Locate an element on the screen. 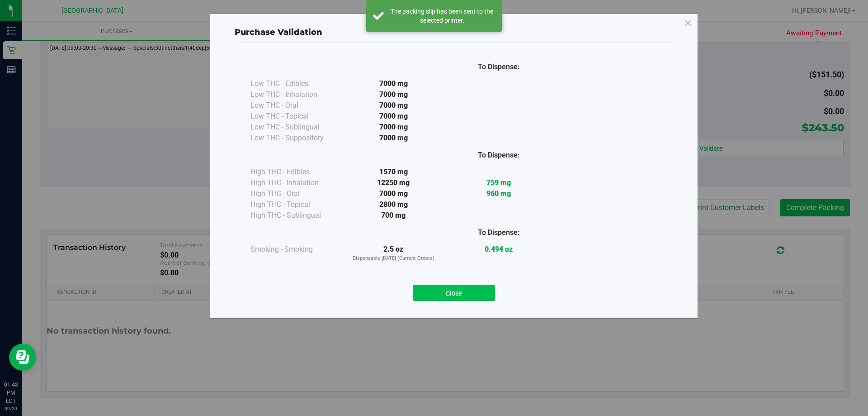  div: Low THC - Suppository is located at coordinates (296, 138).